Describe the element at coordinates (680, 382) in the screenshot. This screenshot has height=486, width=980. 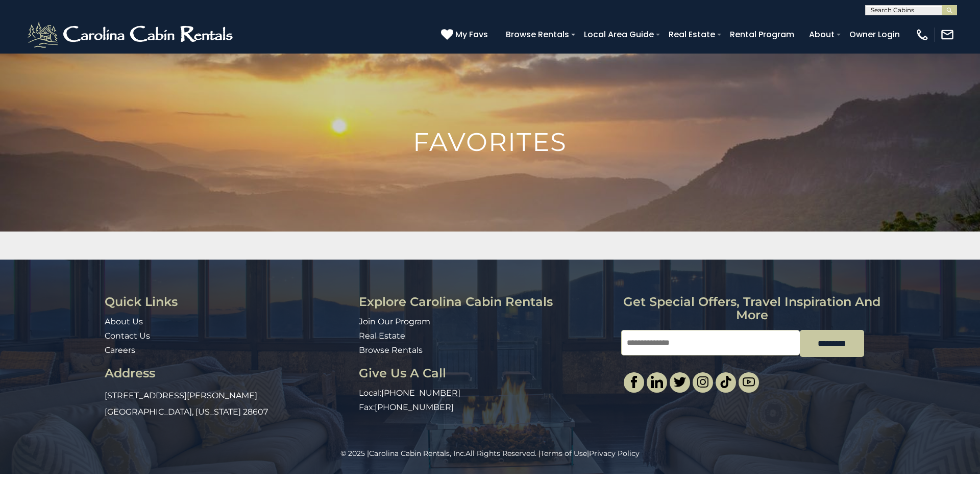
I see `img: twitter-single.svg` at that location.